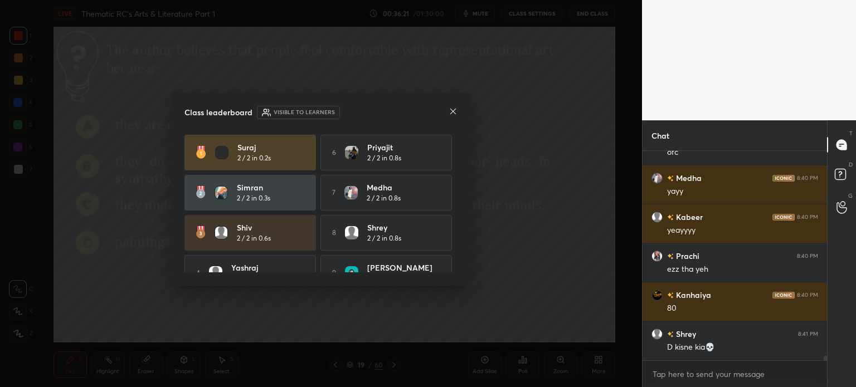 This screenshot has width=856, height=387. Describe the element at coordinates (742, 153) in the screenshot. I see `div: ofc` at that location.